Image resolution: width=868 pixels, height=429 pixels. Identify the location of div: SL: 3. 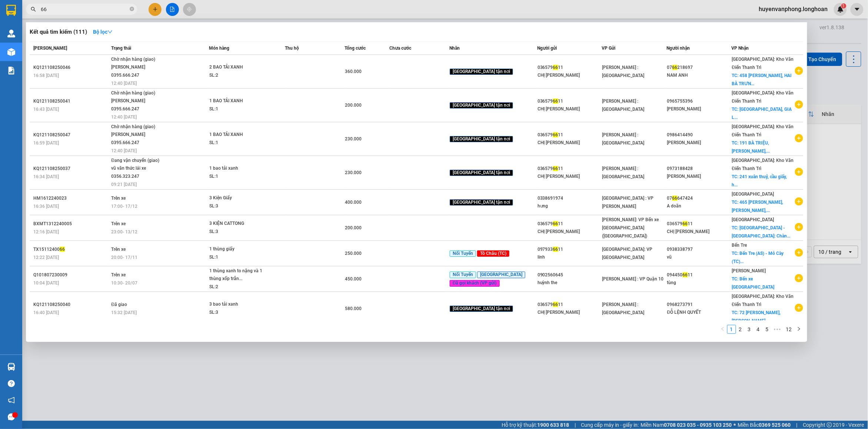
(237, 232).